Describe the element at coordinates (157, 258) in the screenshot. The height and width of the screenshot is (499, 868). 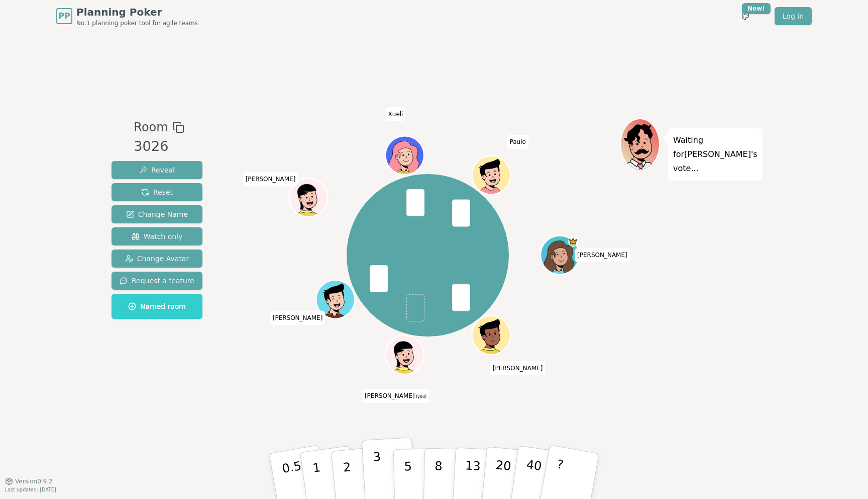
I see `button: Change Avatar` at that location.